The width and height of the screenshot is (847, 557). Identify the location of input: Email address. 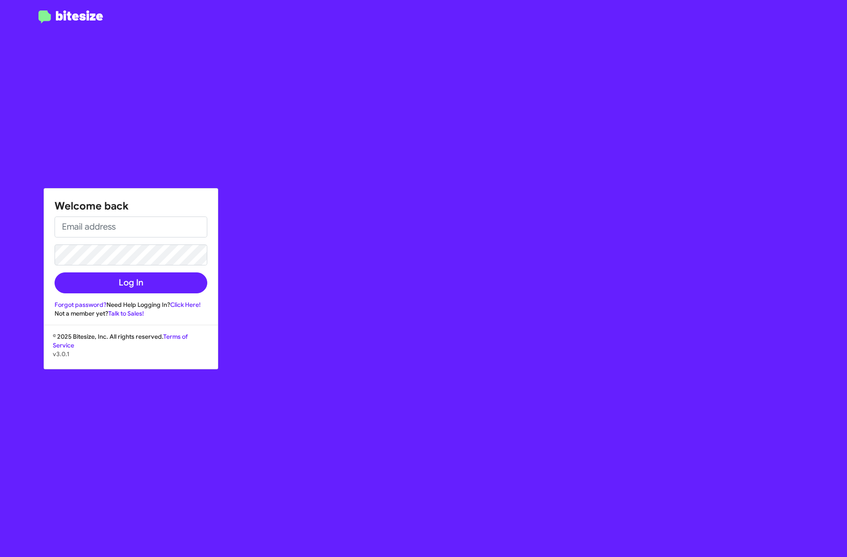
(131, 227).